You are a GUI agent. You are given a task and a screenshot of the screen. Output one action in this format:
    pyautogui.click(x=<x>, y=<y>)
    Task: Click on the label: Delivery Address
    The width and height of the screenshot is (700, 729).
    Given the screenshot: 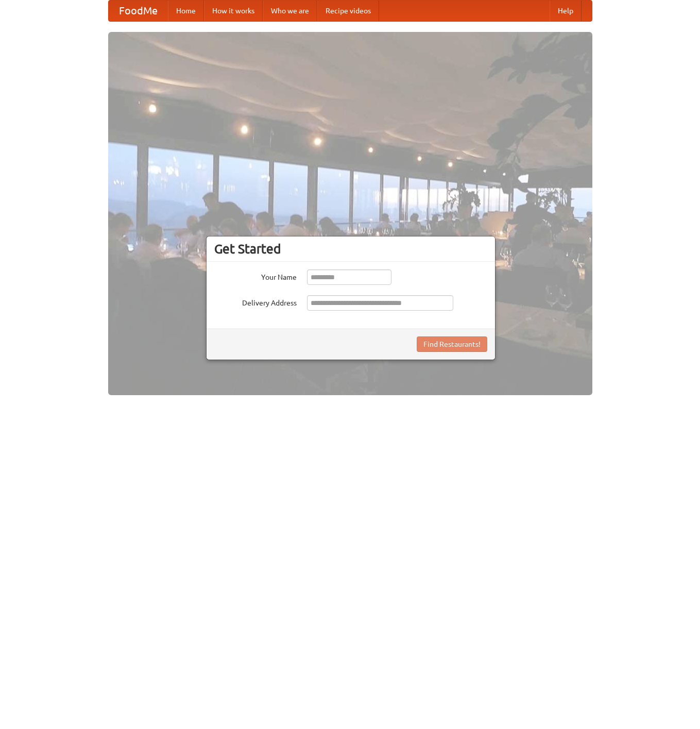 What is the action you would take?
    pyautogui.click(x=255, y=301)
    